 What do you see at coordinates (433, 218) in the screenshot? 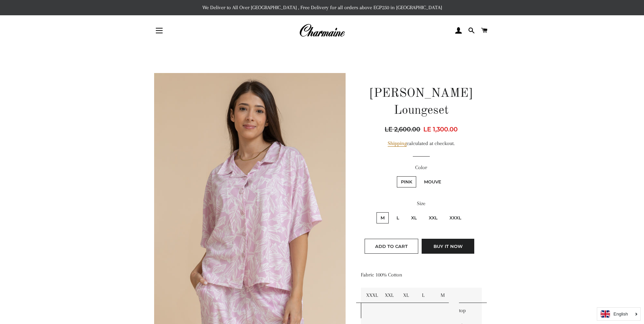
I see `label: XXL` at bounding box center [433, 218].